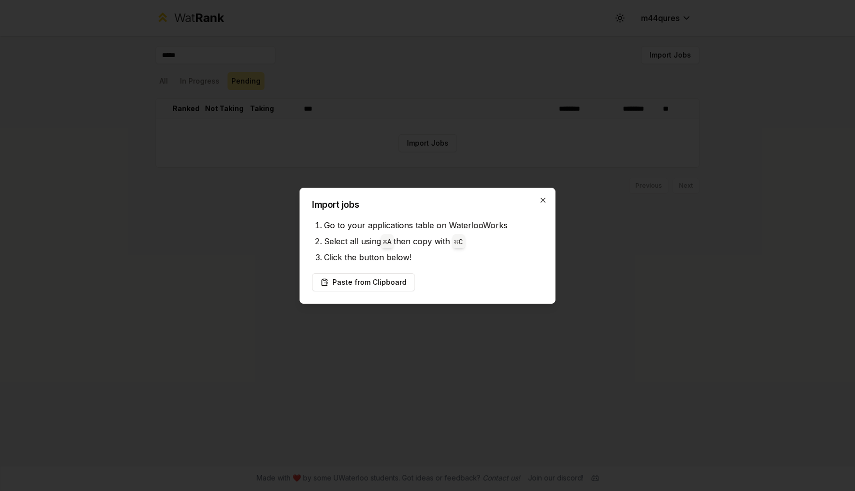  What do you see at coordinates (434, 257) in the screenshot?
I see `li: Click the button below!` at bounding box center [434, 257].